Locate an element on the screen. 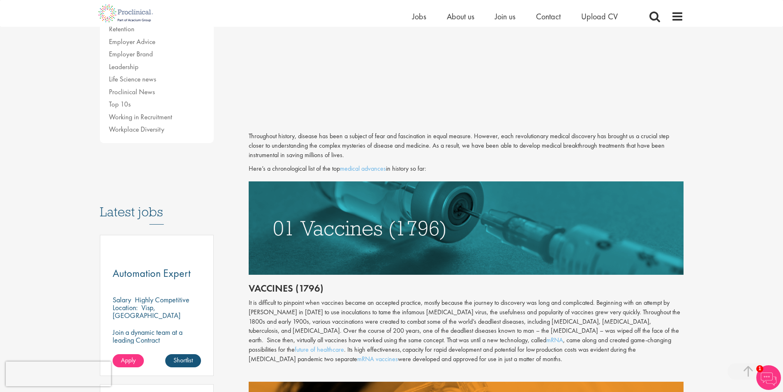  h2: Vaccines (1796) is located at coordinates (466, 288).